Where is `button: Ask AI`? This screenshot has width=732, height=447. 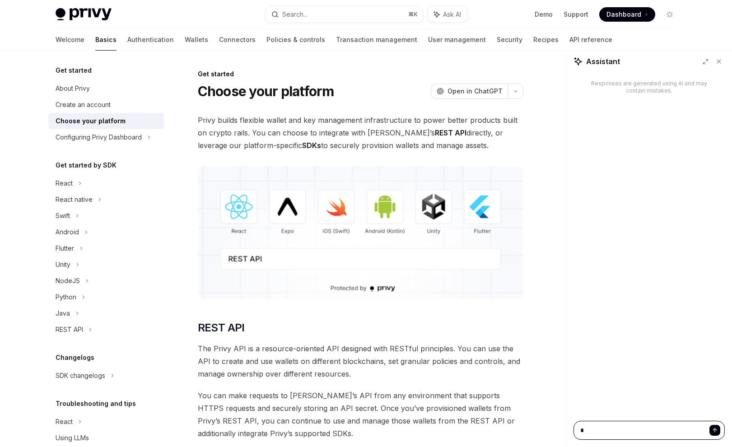
button: Ask AI is located at coordinates (448, 14).